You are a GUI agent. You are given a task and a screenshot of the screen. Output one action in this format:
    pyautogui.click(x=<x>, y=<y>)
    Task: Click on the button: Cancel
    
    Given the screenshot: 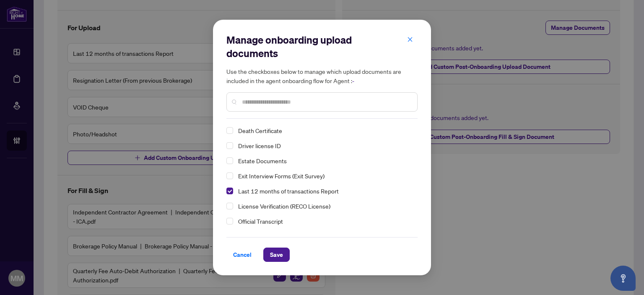 What is the action you would take?
    pyautogui.click(x=242, y=255)
    